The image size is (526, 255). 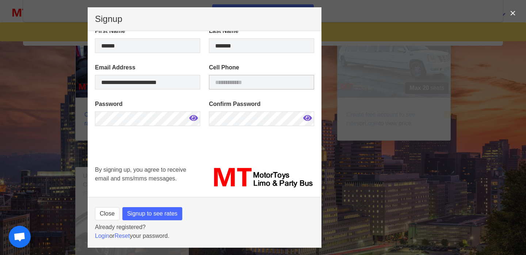 What do you see at coordinates (205, 227) in the screenshot?
I see `p: Already registered?` at bounding box center [205, 227].